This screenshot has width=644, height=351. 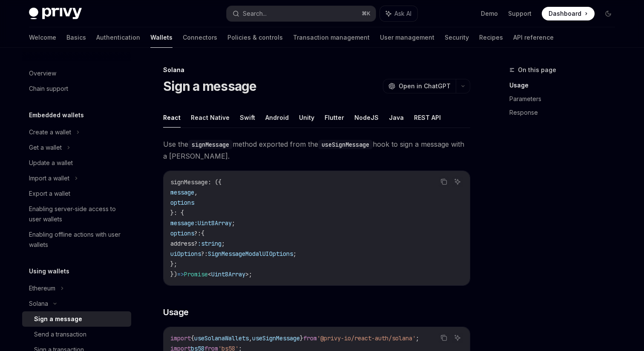 What do you see at coordinates (565, 113) in the screenshot?
I see `a: Response` at bounding box center [565, 113].